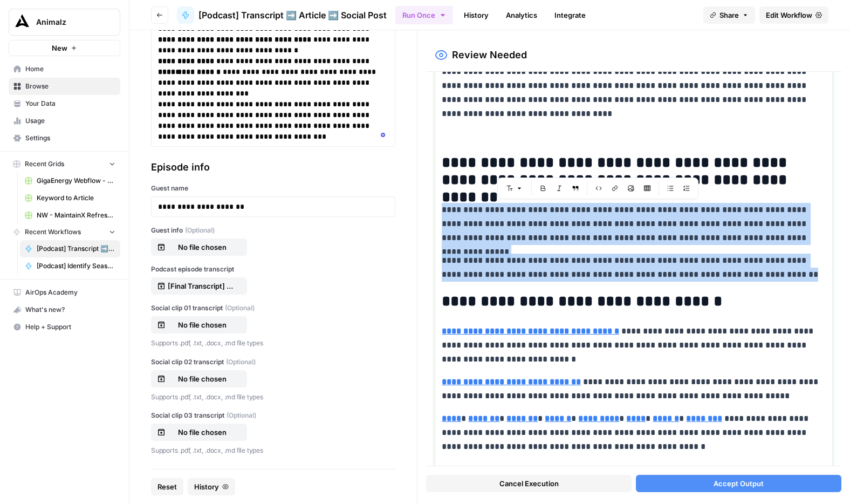  I want to click on button: Cancel Execution, so click(529, 483).